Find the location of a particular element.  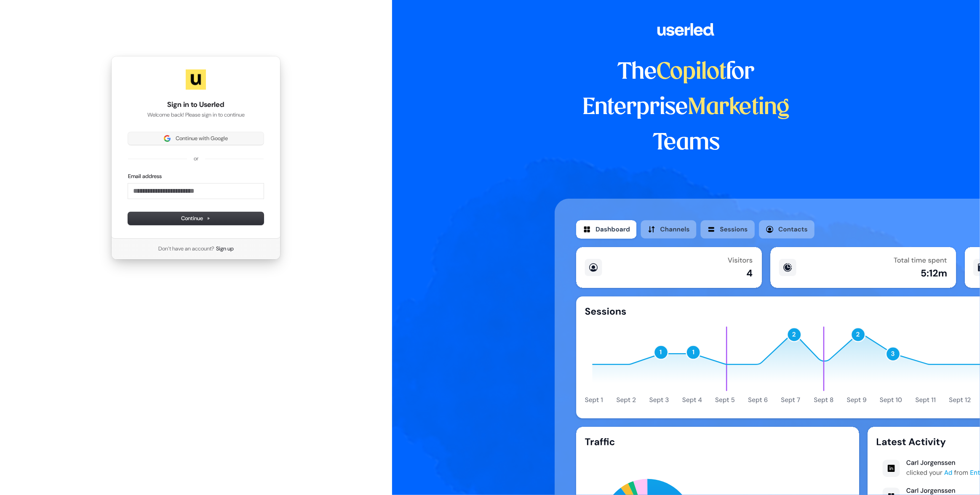

label: Email address is located at coordinates (145, 176).